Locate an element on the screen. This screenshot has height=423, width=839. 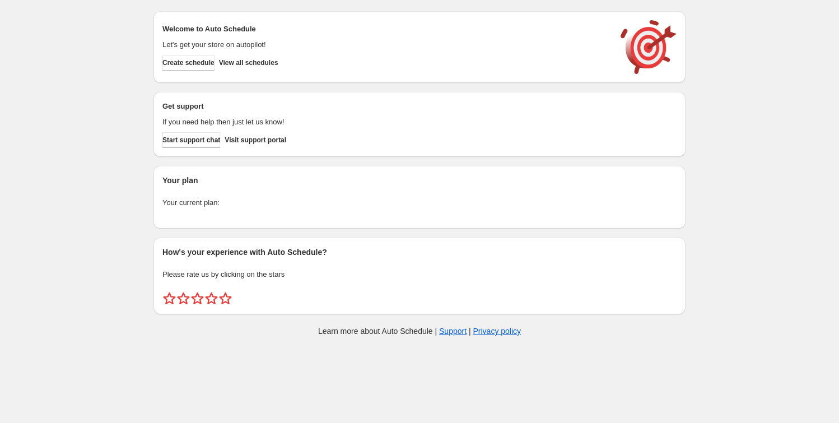
span: Visit support portal is located at coordinates (255, 140).